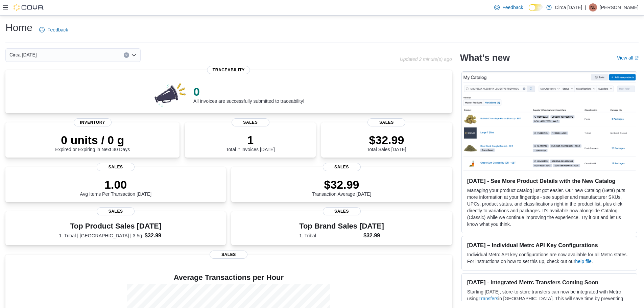 The width and height of the screenshot is (644, 308). I want to click on span: NL, so click(593, 8).